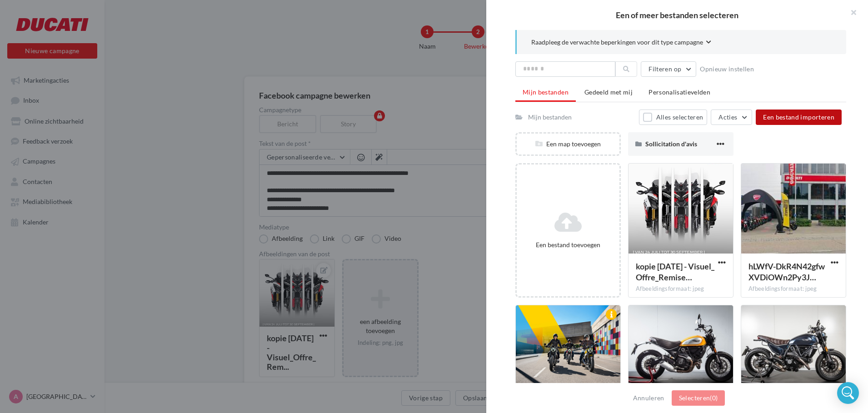  Describe the element at coordinates (731, 118) in the screenshot. I see `button: Acties` at that location.